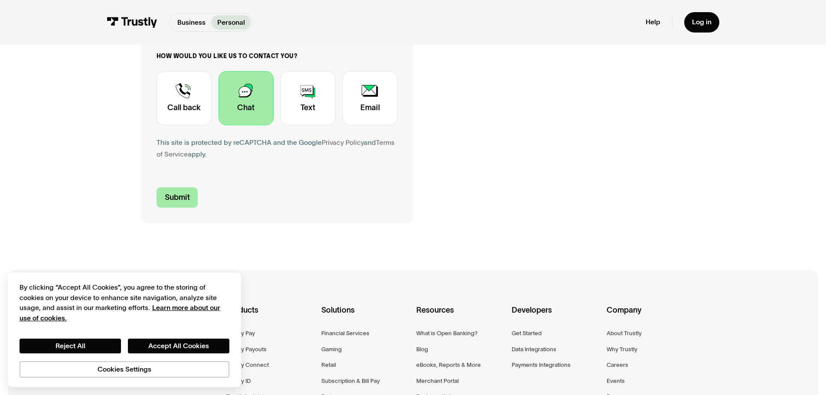 The image size is (826, 395). Describe the element at coordinates (124, 330) in the screenshot. I see `div: Privacy` at that location.